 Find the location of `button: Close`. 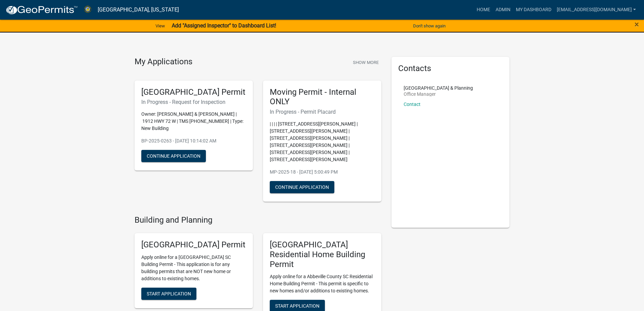

button: Close is located at coordinates (637, 24).